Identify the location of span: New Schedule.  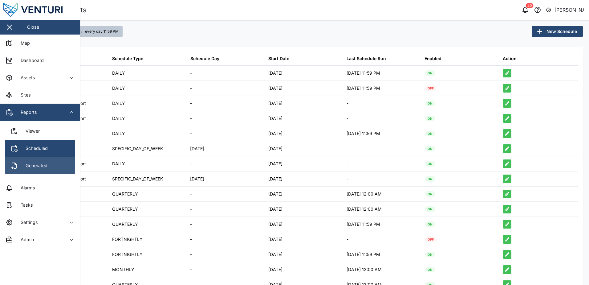
(562, 31).